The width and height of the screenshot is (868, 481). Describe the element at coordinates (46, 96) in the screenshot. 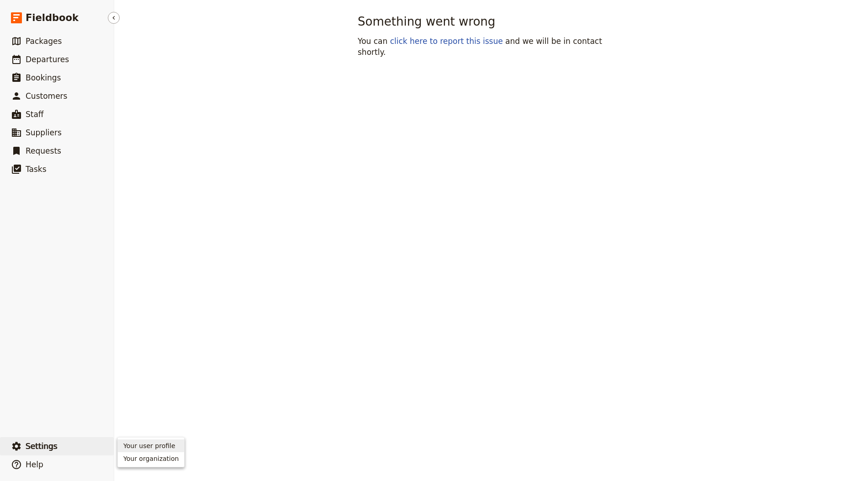

I see `span: Customers` at that location.